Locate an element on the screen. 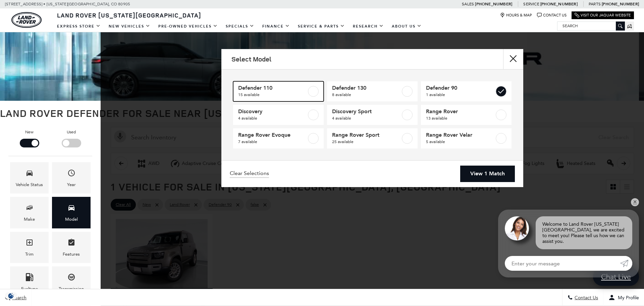  h2: Select Model is located at coordinates (251, 59).